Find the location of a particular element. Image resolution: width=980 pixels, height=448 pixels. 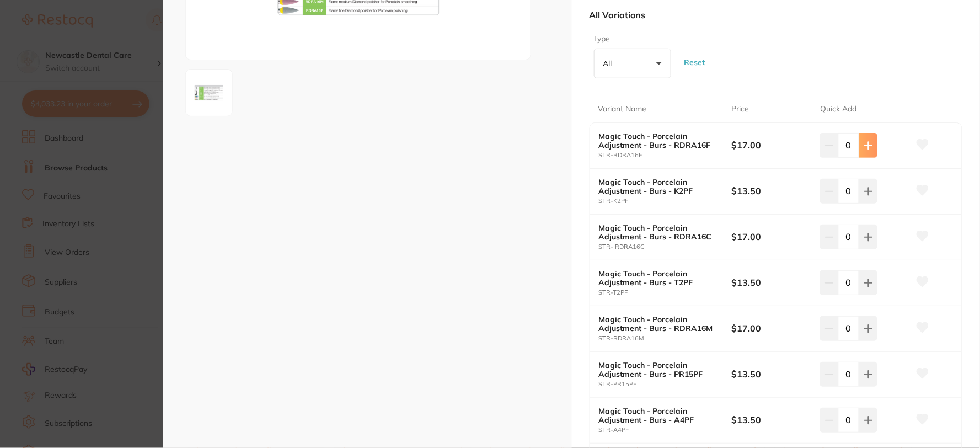

label: Type is located at coordinates (631, 40).